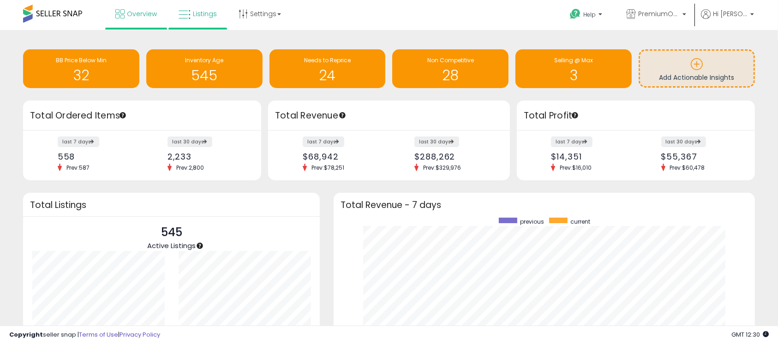  What do you see at coordinates (573, 69) in the screenshot?
I see `a: Selling @ Max 3` at bounding box center [573, 69].